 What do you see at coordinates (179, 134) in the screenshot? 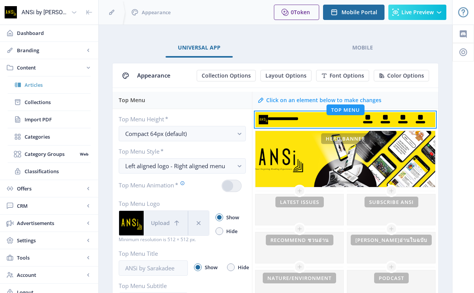
I see `div: Compact 64px (default)` at bounding box center [179, 134].